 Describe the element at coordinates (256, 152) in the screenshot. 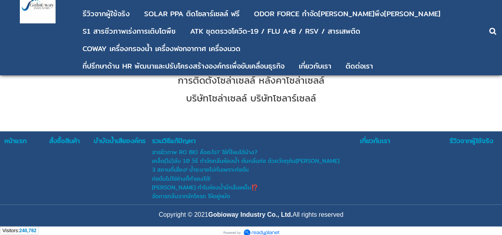

I see `a: สารชีวภาพ RO BIO คืออะไร? ใช้ที่ไหนได้บ้าง?` at that location.